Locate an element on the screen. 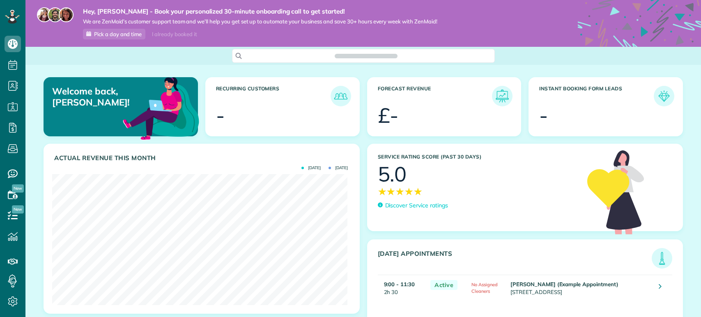 This screenshot has width=701, height=317. span: Pick a day and time is located at coordinates (118, 34).